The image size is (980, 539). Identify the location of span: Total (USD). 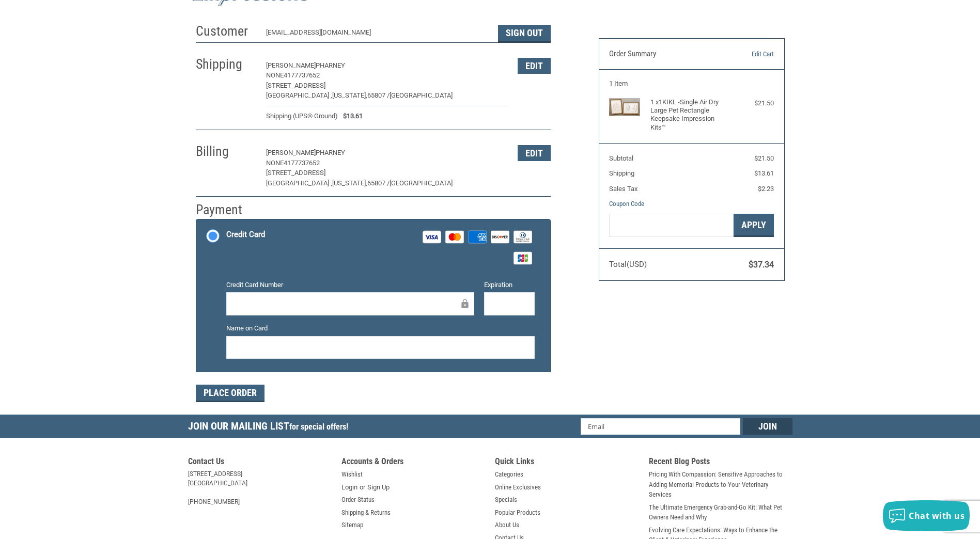
(628, 264).